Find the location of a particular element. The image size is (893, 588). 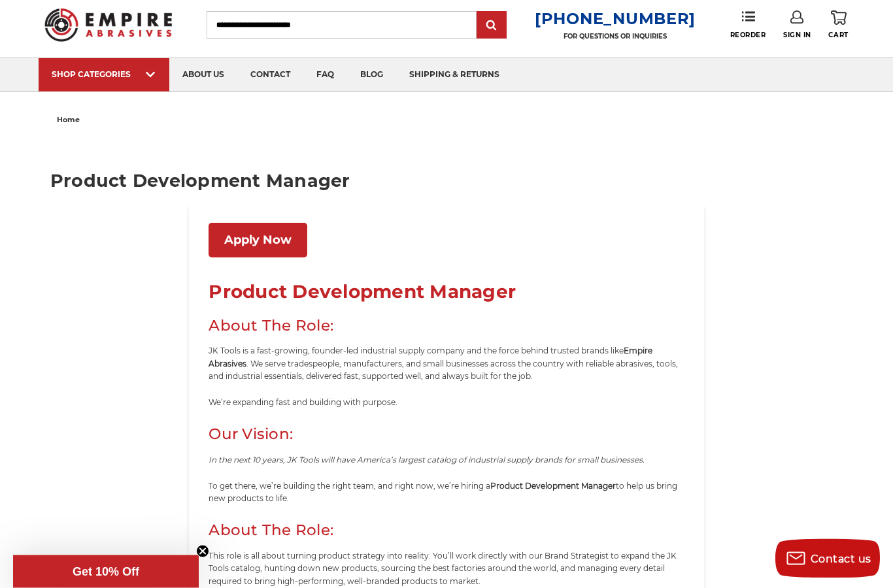

input: Submit is located at coordinates (491, 27).